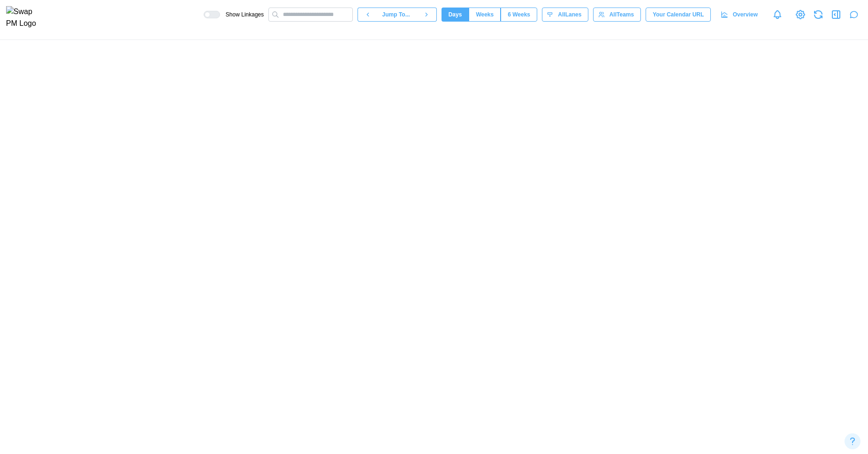 This screenshot has width=868, height=454. Describe the element at coordinates (455, 15) in the screenshot. I see `span: Days` at that location.